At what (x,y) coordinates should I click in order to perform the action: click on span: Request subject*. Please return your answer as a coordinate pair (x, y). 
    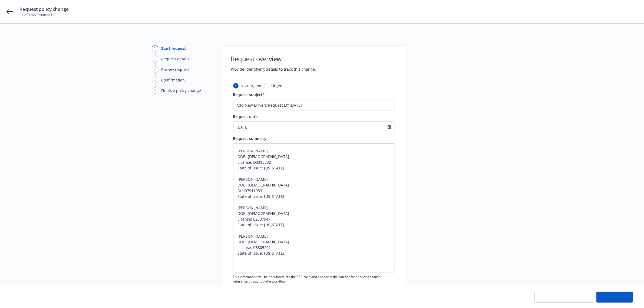
    Looking at the image, I should click on (249, 95).